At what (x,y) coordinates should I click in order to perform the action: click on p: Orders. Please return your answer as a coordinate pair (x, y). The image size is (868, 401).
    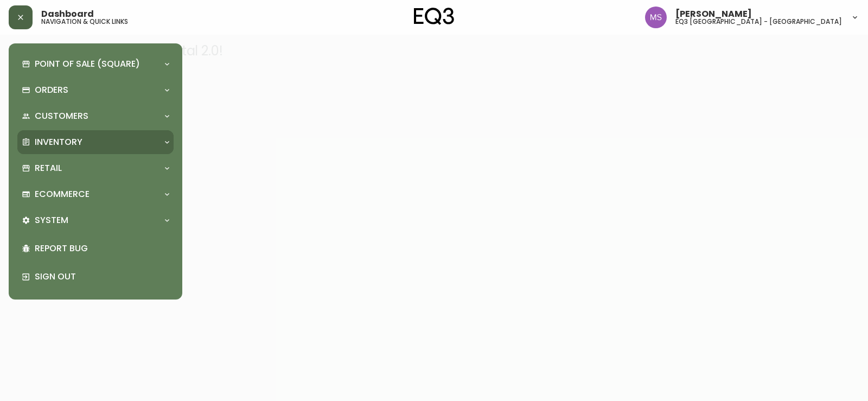
    Looking at the image, I should click on (51, 90).